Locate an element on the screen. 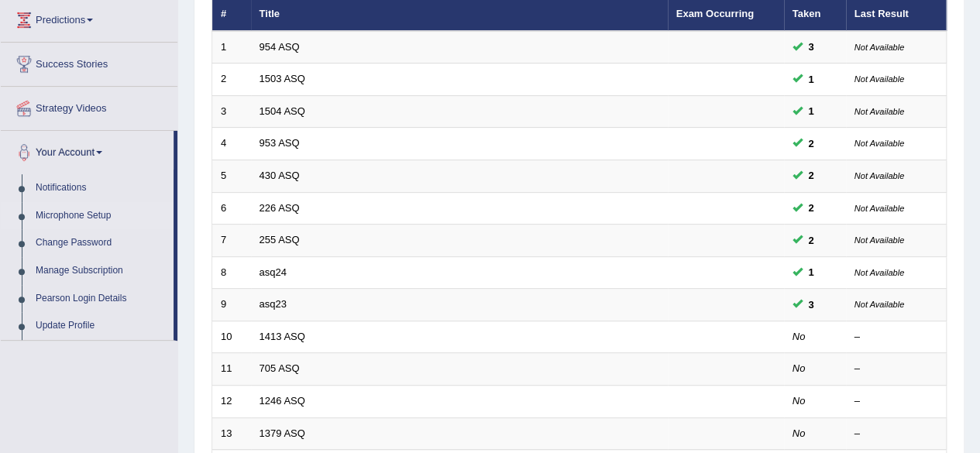  td: 10 is located at coordinates (232, 337).